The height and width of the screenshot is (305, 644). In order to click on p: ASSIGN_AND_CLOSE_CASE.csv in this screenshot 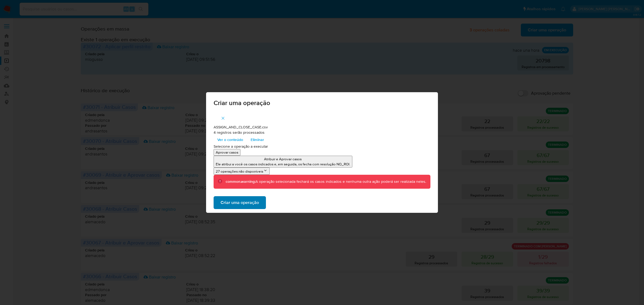, I will do `click(322, 127)`.